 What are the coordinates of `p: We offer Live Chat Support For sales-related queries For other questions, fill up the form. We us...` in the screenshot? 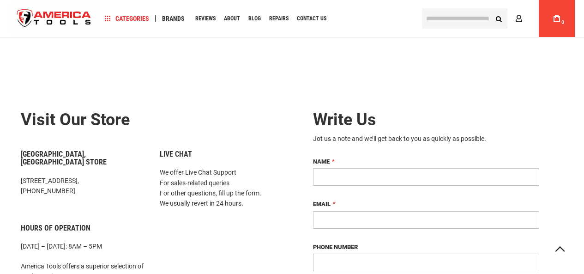 It's located at (222, 188).